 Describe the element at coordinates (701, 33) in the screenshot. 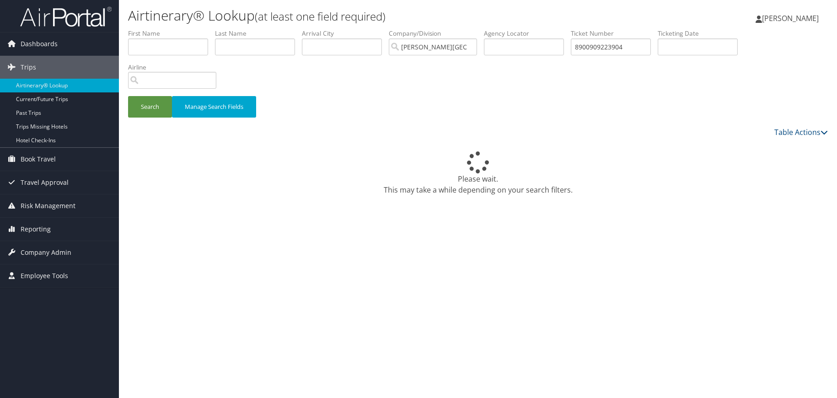

I see `label: Ticketing Date` at that location.